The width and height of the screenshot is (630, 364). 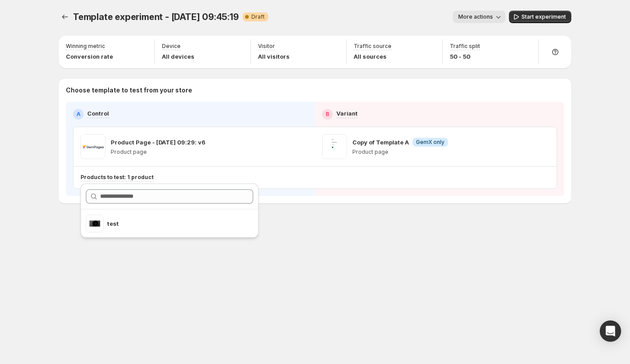 I want to click on p: Traffic split, so click(x=465, y=46).